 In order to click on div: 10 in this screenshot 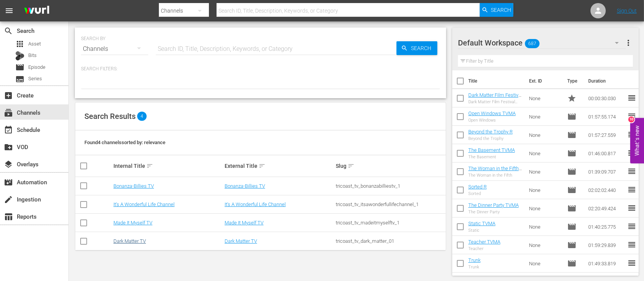, I will do `click(631, 119)`.